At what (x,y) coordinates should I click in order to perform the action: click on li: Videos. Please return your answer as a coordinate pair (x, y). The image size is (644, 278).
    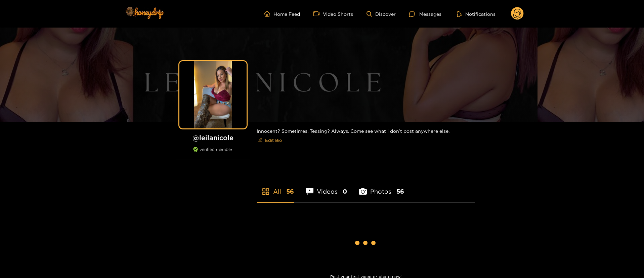
    Looking at the image, I should click on (326, 187).